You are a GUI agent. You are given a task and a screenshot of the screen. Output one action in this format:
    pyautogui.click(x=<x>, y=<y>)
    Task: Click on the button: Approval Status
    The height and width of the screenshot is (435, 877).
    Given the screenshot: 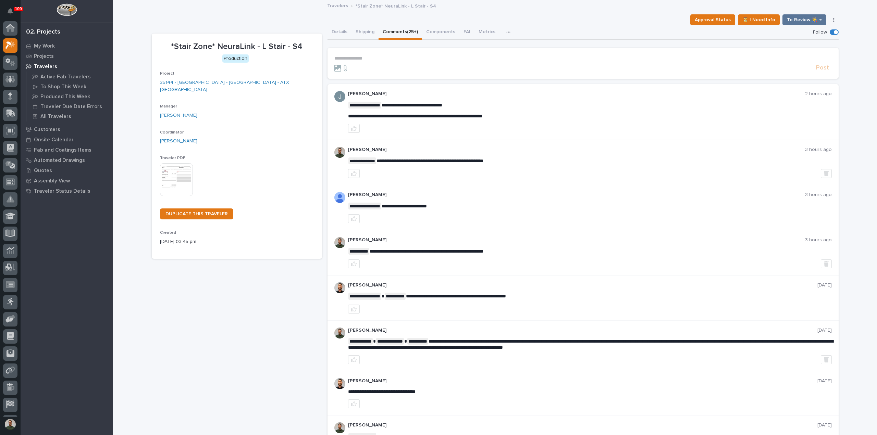 What is the action you would take?
    pyautogui.click(x=712, y=20)
    